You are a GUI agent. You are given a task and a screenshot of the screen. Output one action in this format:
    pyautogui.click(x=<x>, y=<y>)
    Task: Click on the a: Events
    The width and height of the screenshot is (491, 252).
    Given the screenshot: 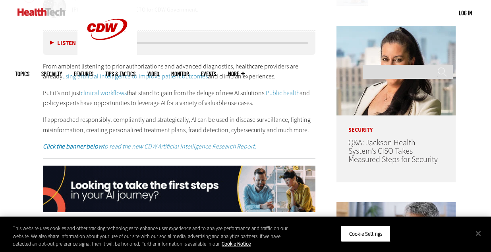 What is the action you would take?
    pyautogui.click(x=209, y=74)
    